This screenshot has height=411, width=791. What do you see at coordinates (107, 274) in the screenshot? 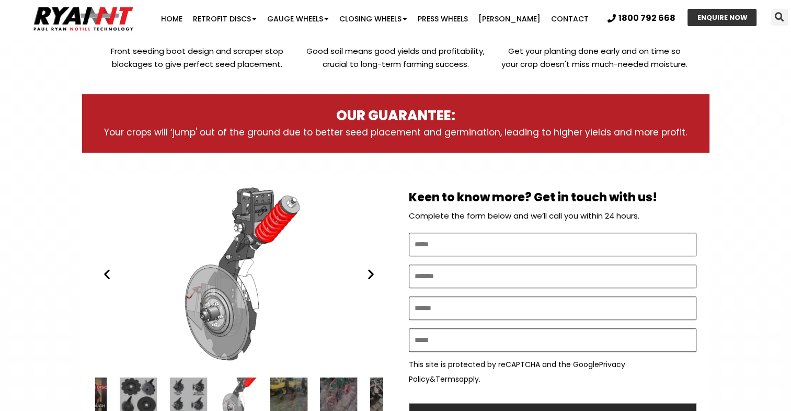
I see `div: Previous slide` at bounding box center [107, 274].